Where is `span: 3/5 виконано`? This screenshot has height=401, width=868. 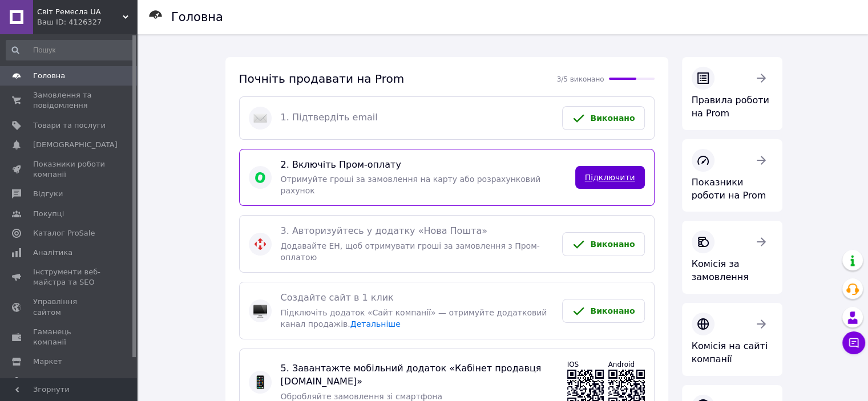 span: 3/5 виконано is located at coordinates (580, 79).